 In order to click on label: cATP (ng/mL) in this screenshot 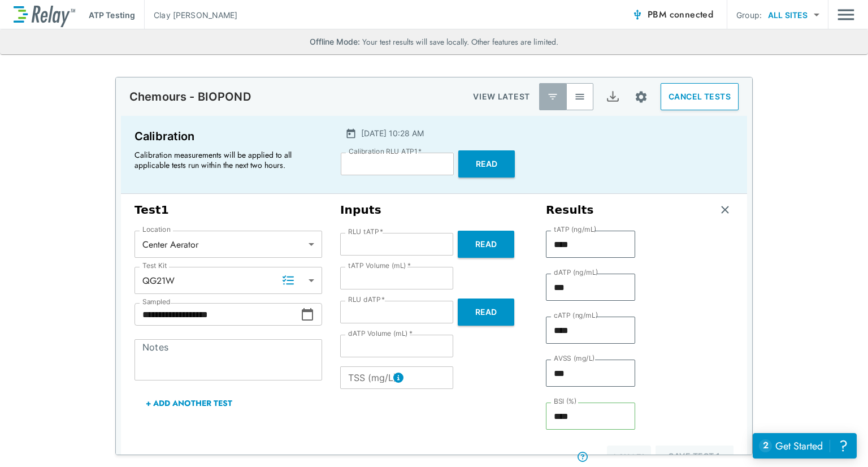, I will do `click(576, 315)`.